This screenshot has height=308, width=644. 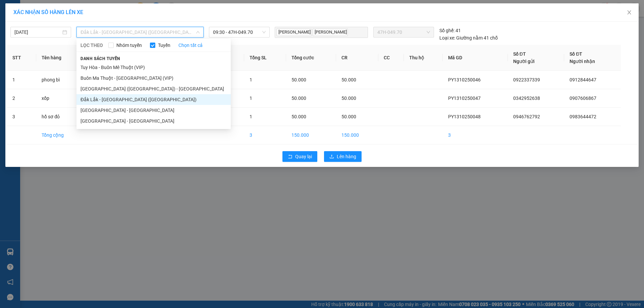 I want to click on td: xốp, so click(x=61, y=98).